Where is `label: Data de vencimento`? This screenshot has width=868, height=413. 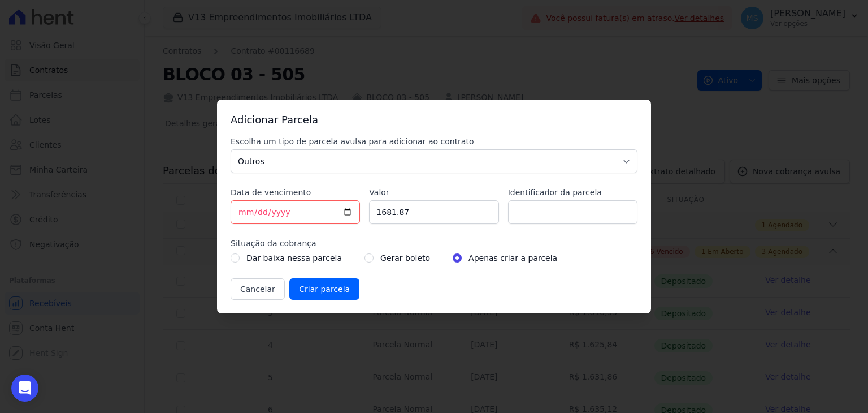 label: Data de vencimento is located at coordinates (295, 192).